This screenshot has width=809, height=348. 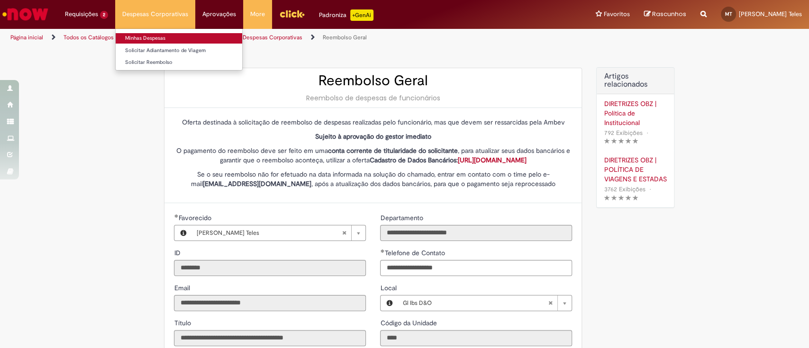 What do you see at coordinates (635, 113) in the screenshot?
I see `a: DIRETRIZES OBZ | Política de Institucional` at bounding box center [635, 113].